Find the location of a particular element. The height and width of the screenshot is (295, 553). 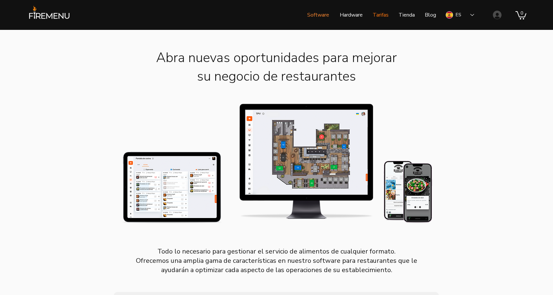

span: Ofrecemos una amplia gama de características en nuestro software para restaurantes que le ayudará... is located at coordinates (276, 266).